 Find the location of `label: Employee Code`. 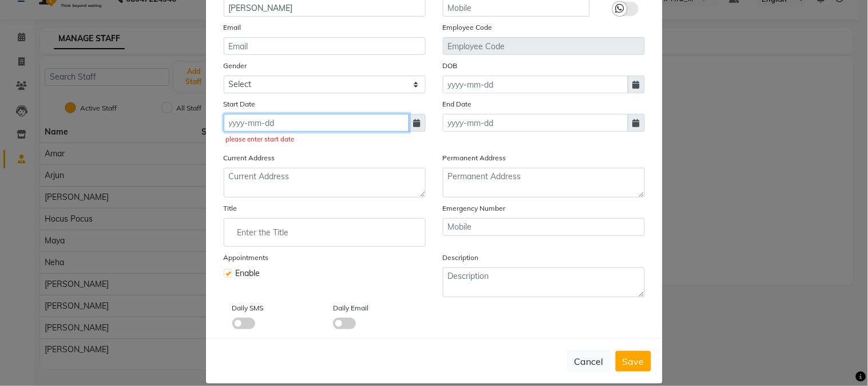

label: Employee Code is located at coordinates (468, 28).